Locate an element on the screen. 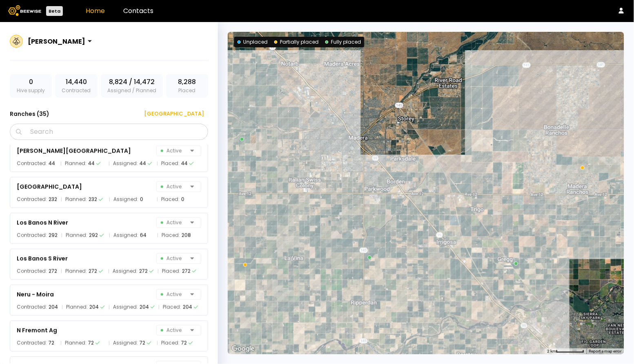 The height and width of the screenshot is (364, 634). h3: Ranches ( 35 ) is located at coordinates (30, 114).